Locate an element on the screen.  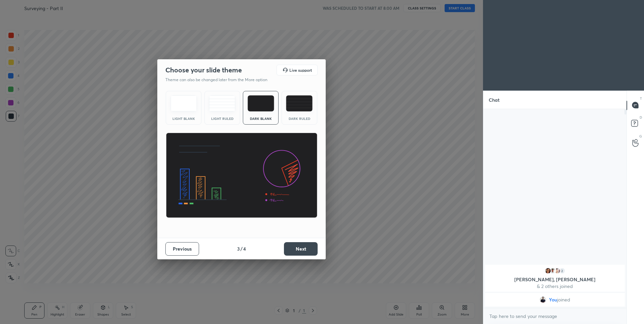
img: defa84a710a04f19894d4308fc82db11.jpg is located at coordinates (553, 271).